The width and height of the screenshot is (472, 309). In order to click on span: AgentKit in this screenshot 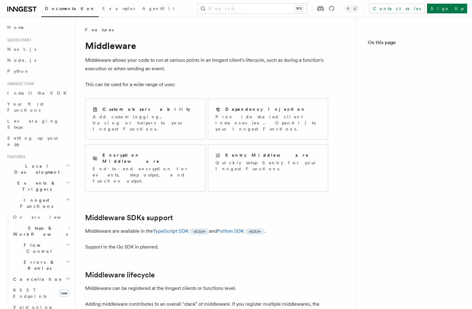, I will do `click(158, 9)`.